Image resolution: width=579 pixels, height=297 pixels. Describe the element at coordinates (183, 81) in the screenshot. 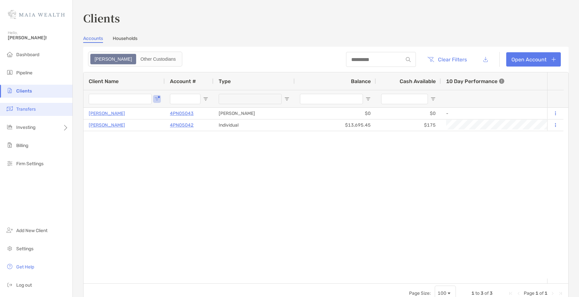

I see `span: Account #` at that location.